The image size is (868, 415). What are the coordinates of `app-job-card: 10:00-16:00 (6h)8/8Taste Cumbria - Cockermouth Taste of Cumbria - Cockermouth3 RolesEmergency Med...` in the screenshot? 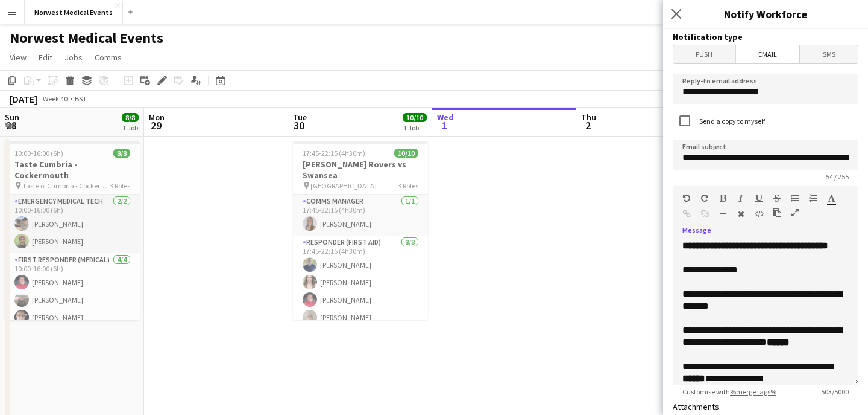 It's located at (72, 230).